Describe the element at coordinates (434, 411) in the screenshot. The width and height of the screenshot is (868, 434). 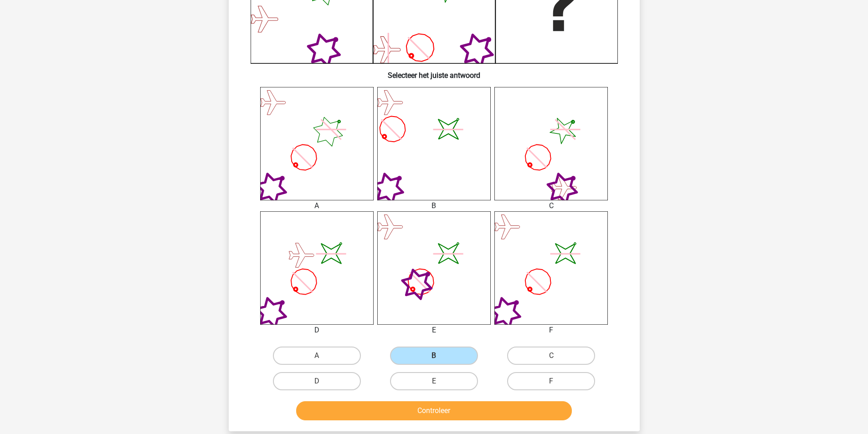
I see `button: Controleer` at that location.